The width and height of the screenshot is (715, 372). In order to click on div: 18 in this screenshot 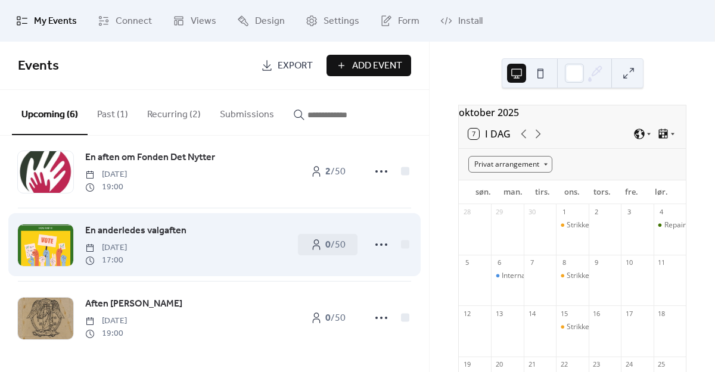, I will do `click(661, 313)`.